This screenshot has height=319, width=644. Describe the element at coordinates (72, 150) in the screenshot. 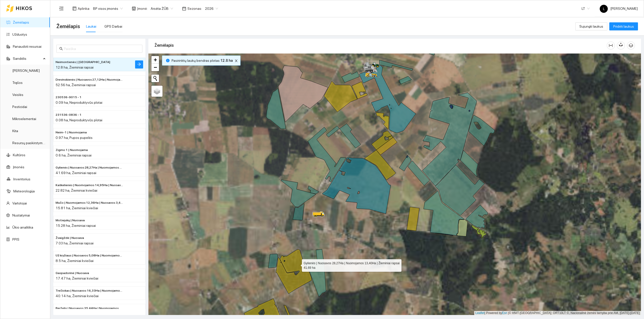

I see `span: Zigmo 1 | Nuomojama` at that location.